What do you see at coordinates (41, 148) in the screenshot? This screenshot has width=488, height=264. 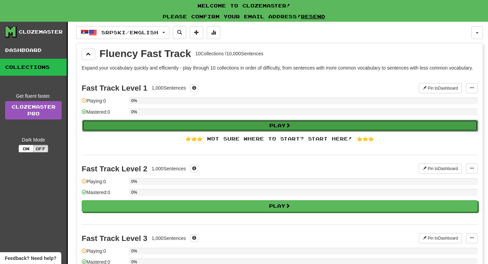 I see `button: Off` at bounding box center [41, 148].